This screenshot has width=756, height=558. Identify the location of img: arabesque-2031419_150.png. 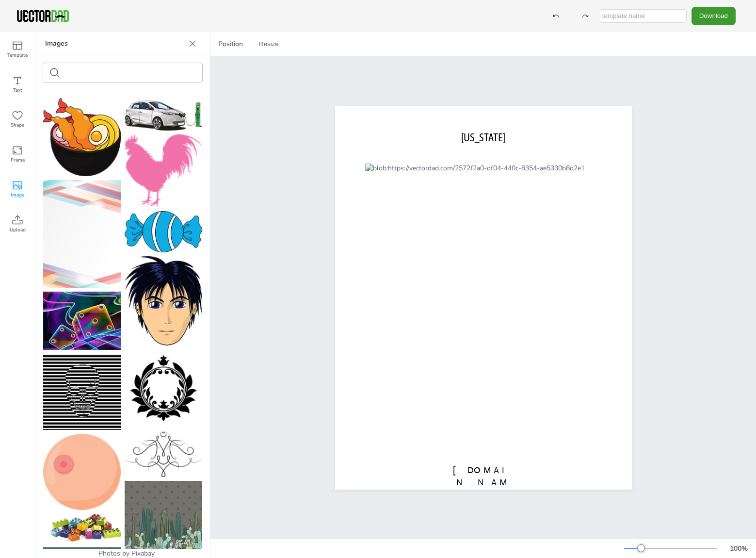
(163, 454).